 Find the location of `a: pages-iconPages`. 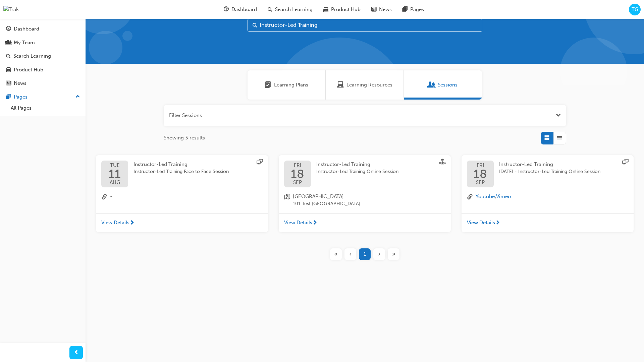

a: pages-iconPages is located at coordinates (413, 10).